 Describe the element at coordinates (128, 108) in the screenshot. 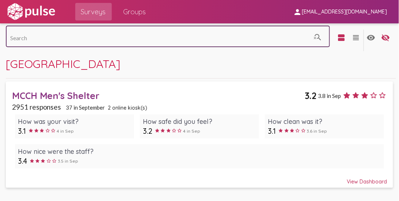

I see `span: 2 online kiosk(s)` at that location.